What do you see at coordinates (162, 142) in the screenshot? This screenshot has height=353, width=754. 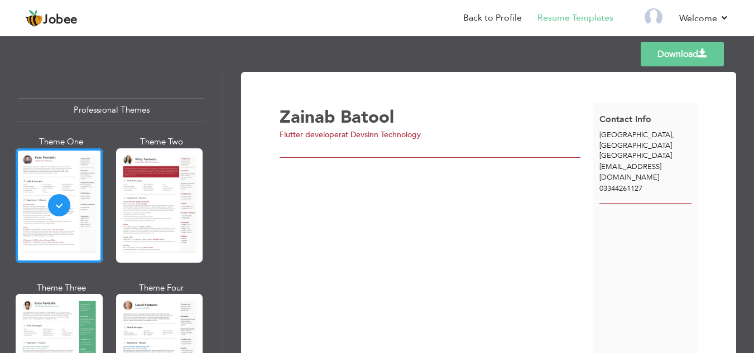 I see `div: Theme Two` at bounding box center [162, 142].